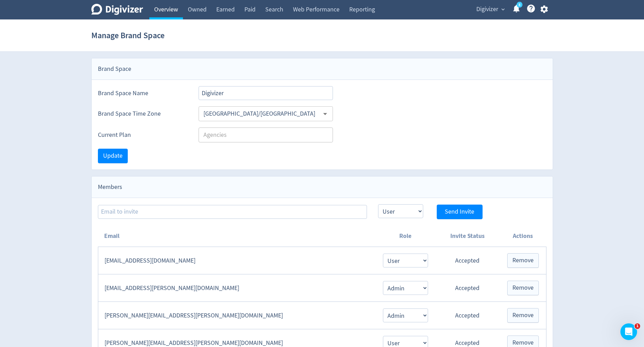 This screenshot has width=644, height=347. Describe the element at coordinates (232, 212) in the screenshot. I see `input: Email to invite` at that location.